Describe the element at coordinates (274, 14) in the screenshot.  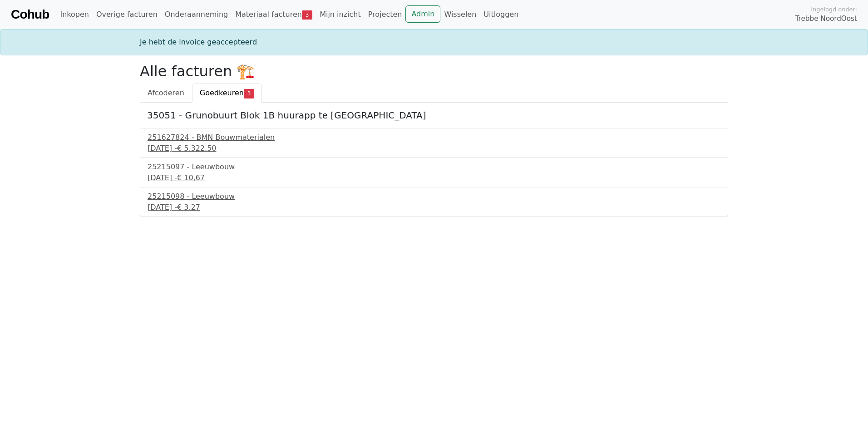
I see `a: Materiaal facturen3` at that location.